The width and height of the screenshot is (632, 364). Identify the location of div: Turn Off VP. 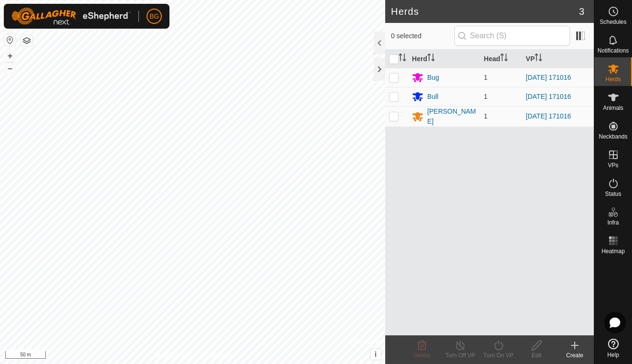
(460, 355).